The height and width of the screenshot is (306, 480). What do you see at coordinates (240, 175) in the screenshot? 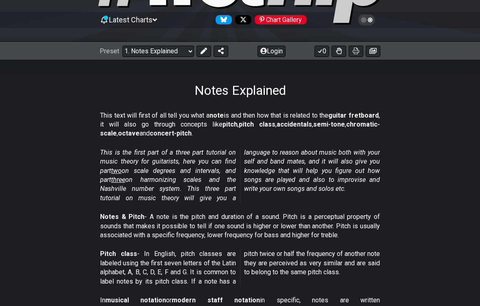
I see `em: This is the first part of a three part tutorial on music theory for guitarists, here you can find...` at bounding box center [240, 175].